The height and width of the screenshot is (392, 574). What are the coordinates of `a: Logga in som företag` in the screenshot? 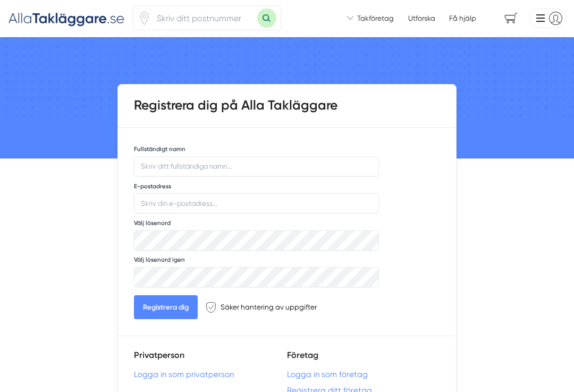 It's located at (364, 375).